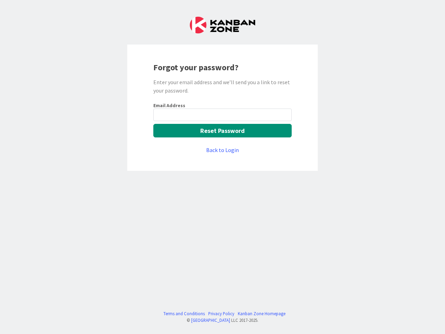  I want to click on button: Reset Password, so click(223, 130).